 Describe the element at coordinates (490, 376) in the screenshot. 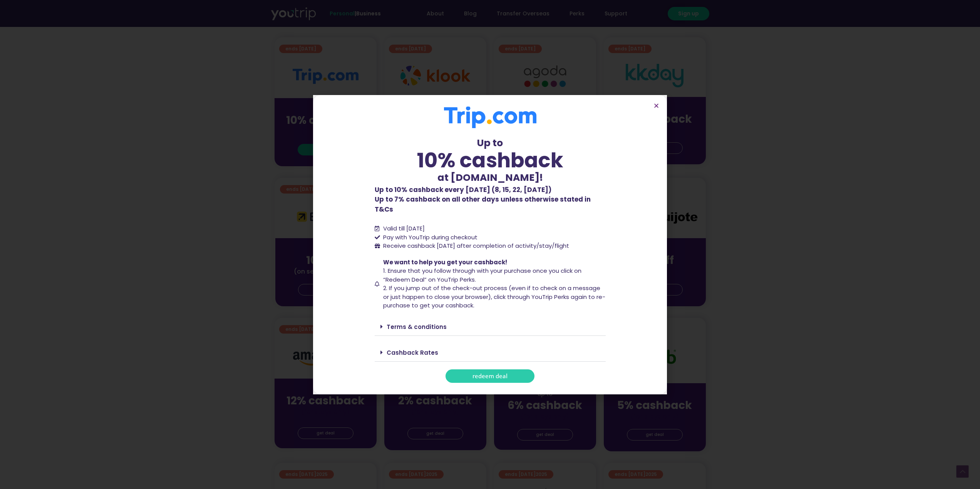

I see `span: redeem deal` at that location.